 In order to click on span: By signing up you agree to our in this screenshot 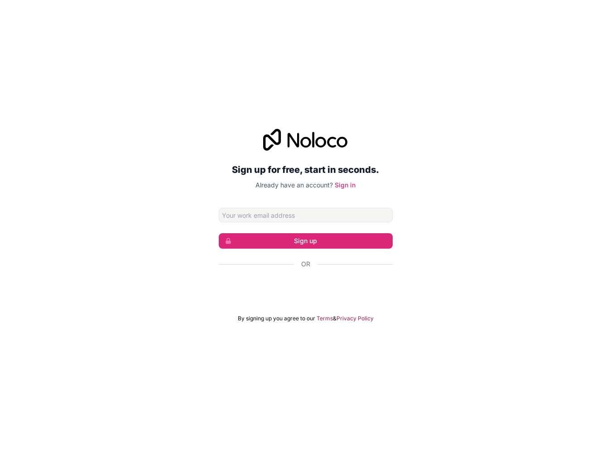, I will do `click(276, 318)`.